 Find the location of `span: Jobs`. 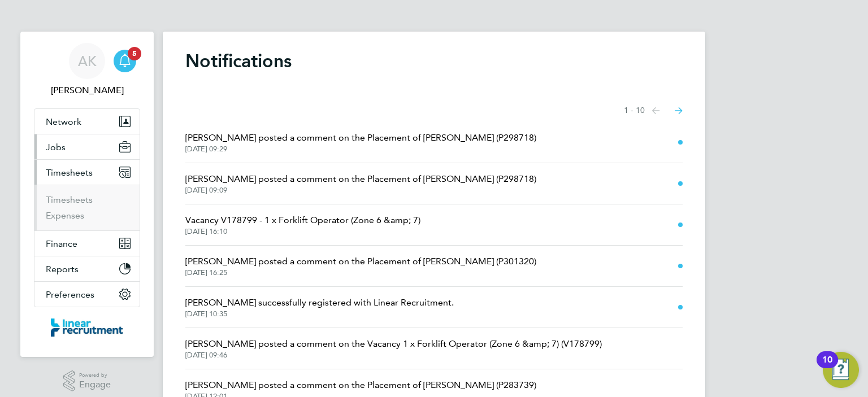

span: Jobs is located at coordinates (55, 147).